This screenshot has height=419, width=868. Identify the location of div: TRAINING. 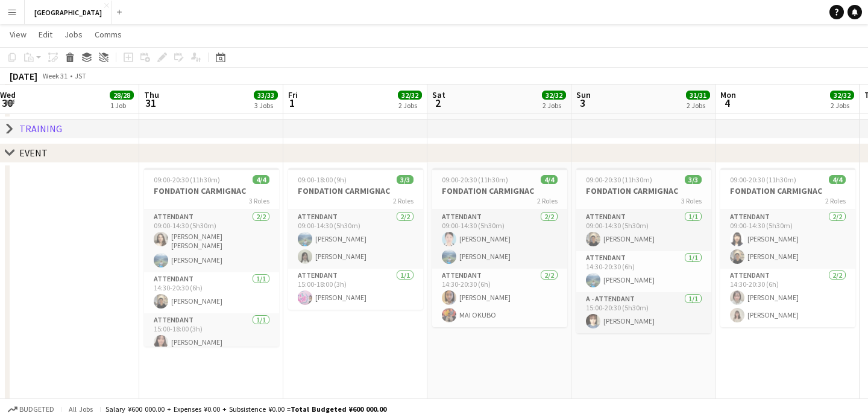
(40, 128).